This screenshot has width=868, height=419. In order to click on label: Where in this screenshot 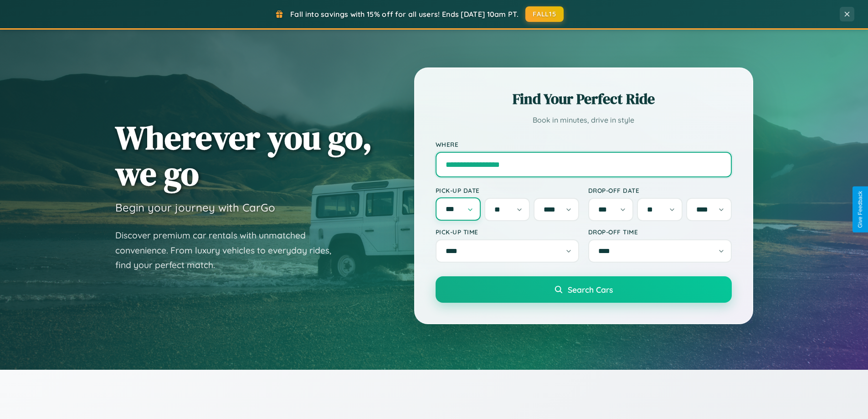, I will do `click(583, 144)`.